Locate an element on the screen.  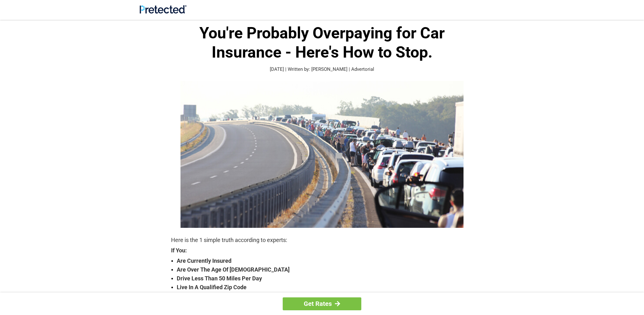
strong: If You: is located at coordinates (322, 251).